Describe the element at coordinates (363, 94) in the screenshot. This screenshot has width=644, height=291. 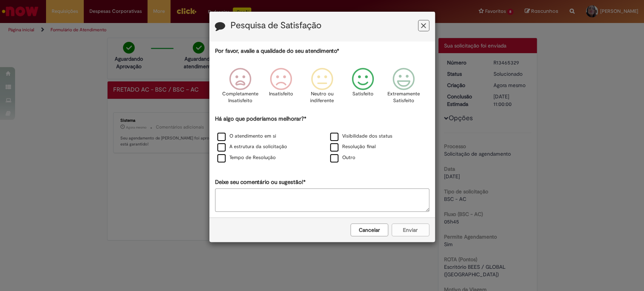
I see `p: Satisfeito` at that location.